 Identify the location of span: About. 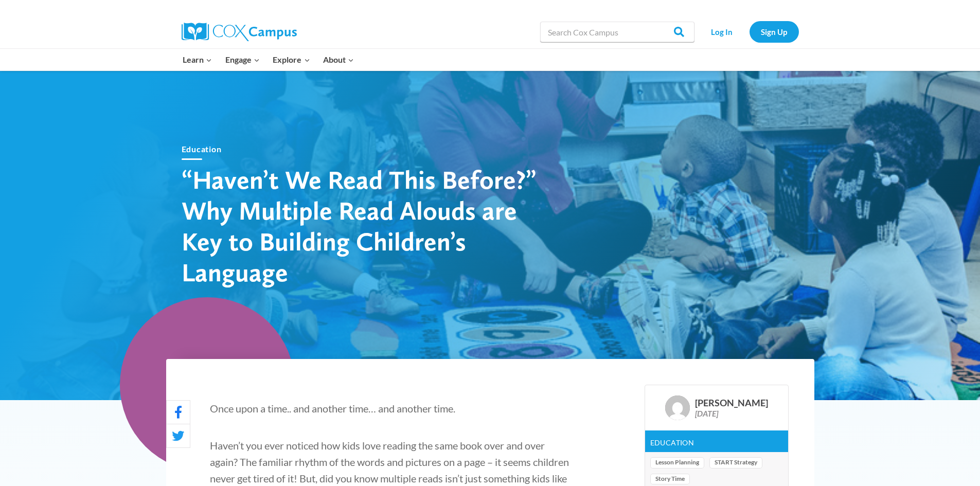
(339, 60).